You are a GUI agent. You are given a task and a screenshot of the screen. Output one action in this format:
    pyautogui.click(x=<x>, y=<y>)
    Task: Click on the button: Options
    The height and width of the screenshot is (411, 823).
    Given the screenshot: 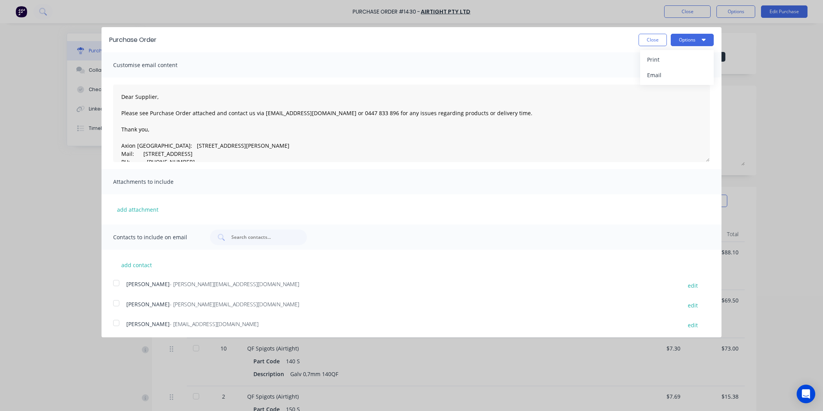 What is the action you would take?
    pyautogui.click(x=692, y=40)
    